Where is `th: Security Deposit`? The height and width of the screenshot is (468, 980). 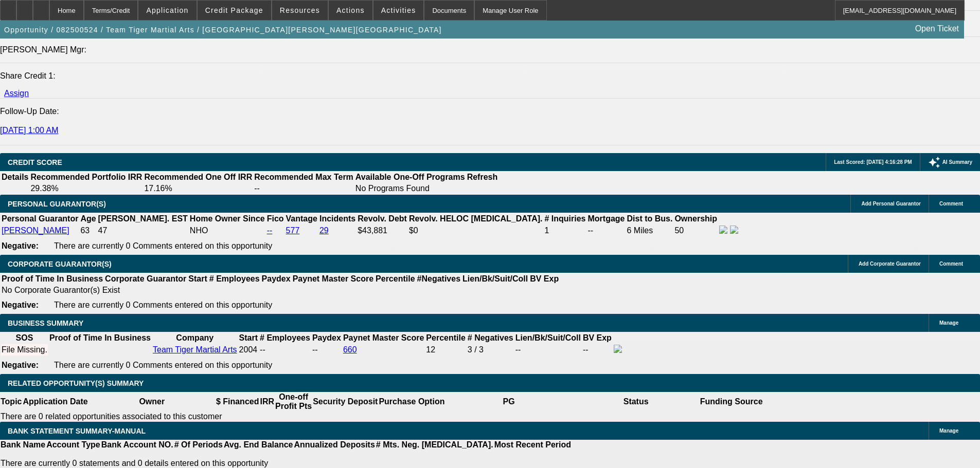
th: Security Deposit is located at coordinates (345, 402).